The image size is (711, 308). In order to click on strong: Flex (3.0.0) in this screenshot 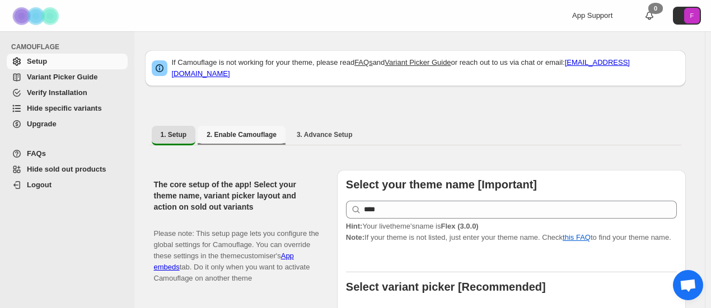, I will do `click(459, 226)`.